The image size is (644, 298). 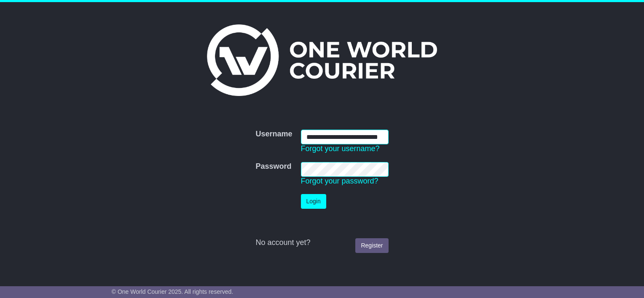 I want to click on a: Register, so click(x=372, y=245).